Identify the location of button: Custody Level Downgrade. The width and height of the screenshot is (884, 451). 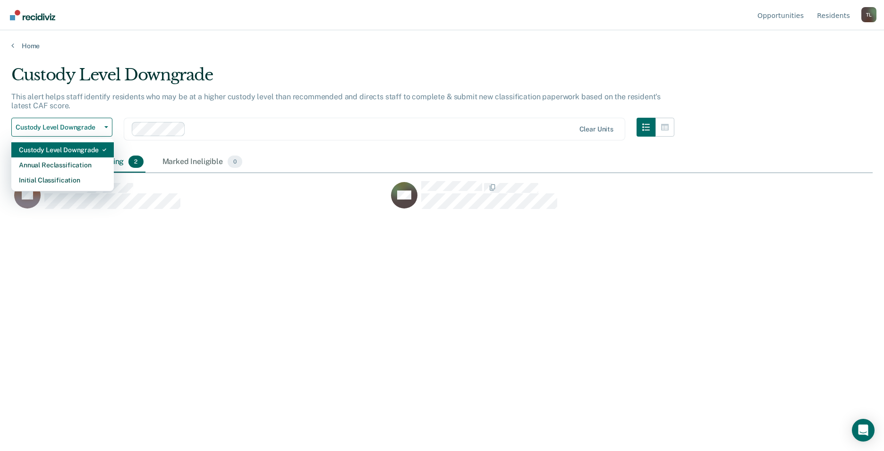
(62, 127).